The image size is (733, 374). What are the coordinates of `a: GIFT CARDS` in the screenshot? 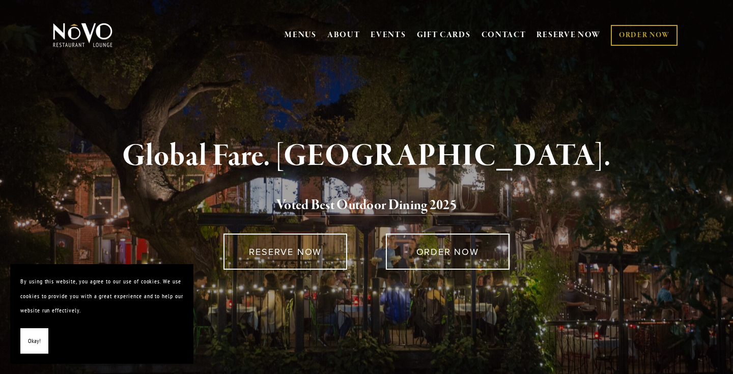 It's located at (444, 35).